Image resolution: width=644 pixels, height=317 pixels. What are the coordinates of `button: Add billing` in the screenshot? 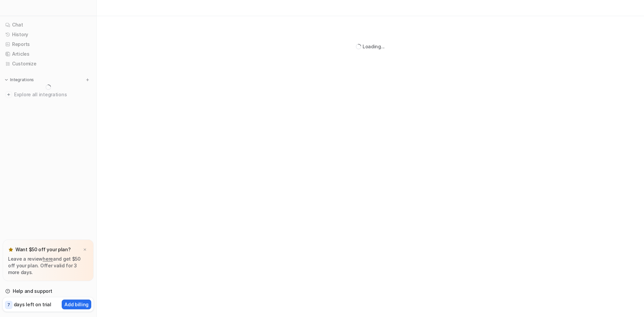 It's located at (77, 305).